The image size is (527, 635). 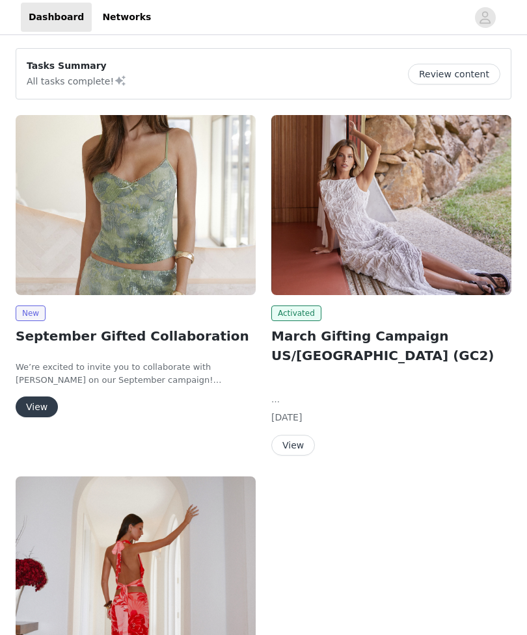 I want to click on div: avatar, so click(x=484, y=18).